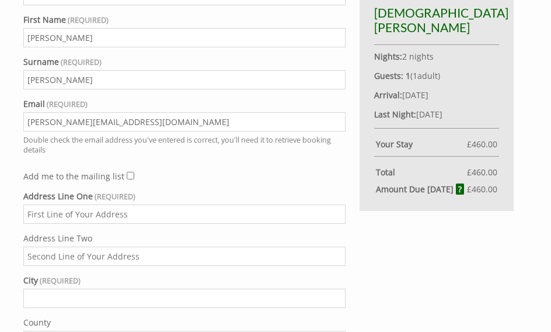  I want to click on label: Surname, so click(185, 61).